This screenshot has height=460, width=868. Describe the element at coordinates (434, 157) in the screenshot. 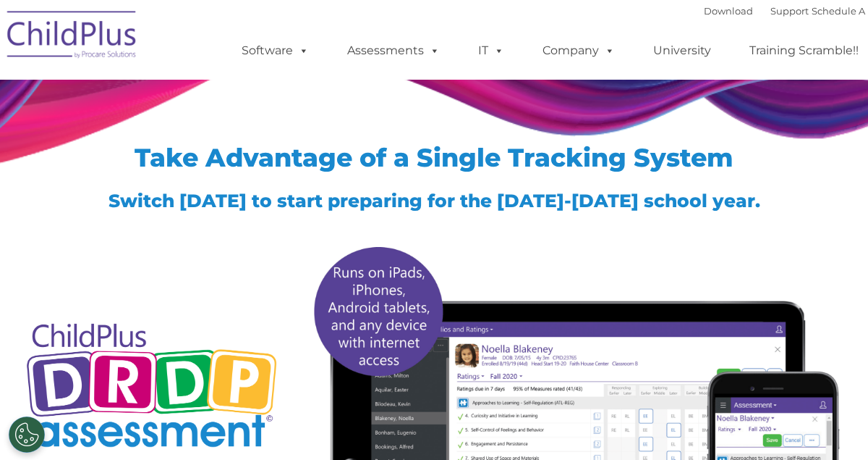

I see `span: Take Advantage of a Single Tracking System` at that location.